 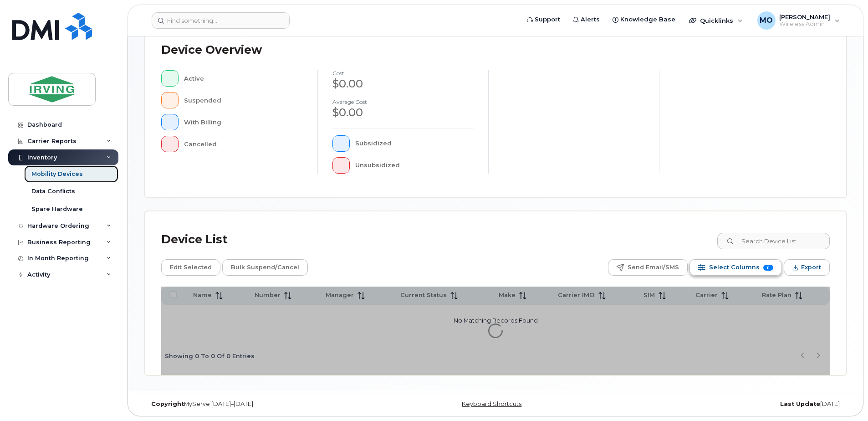 I want to click on button: Edit Selected, so click(x=191, y=267).